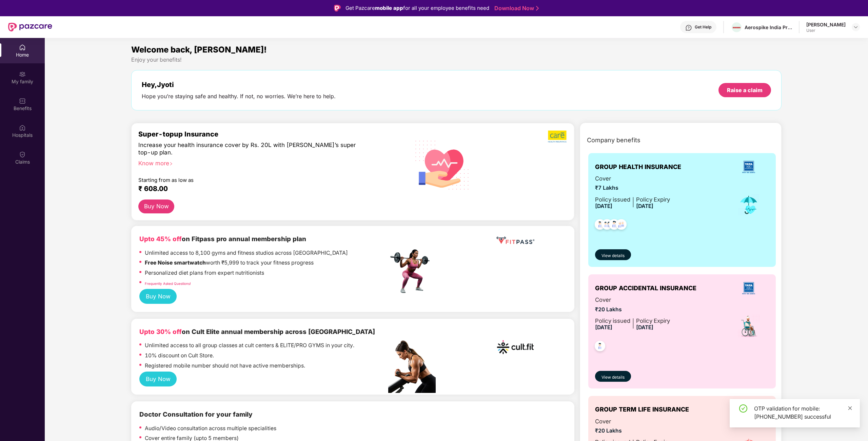  Describe the element at coordinates (249, 179) in the screenshot. I see `div: Starting from as low as` at that location.